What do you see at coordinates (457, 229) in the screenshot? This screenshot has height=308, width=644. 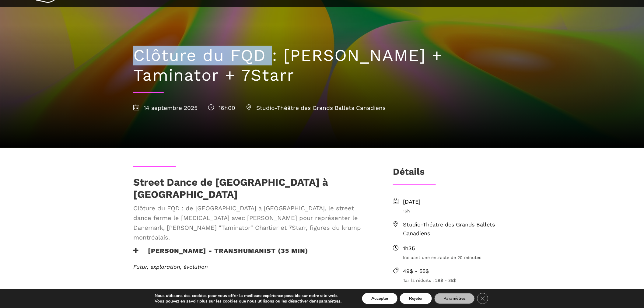 I see `span: Studio-Théatre des Grands Ballets Canadiens` at bounding box center [457, 229].